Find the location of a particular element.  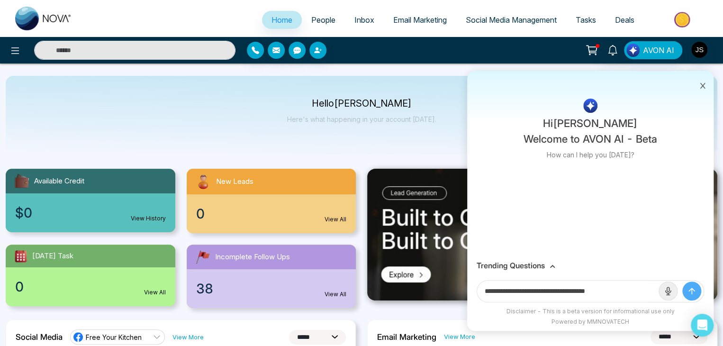

h2: Social Media is located at coordinates (39, 337).